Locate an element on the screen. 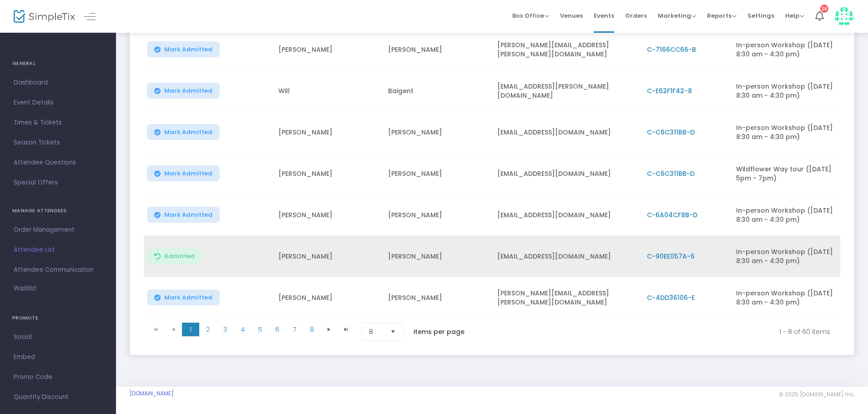 The width and height of the screenshot is (868, 414). span: Quantity Discount is located at coordinates (57, 397).